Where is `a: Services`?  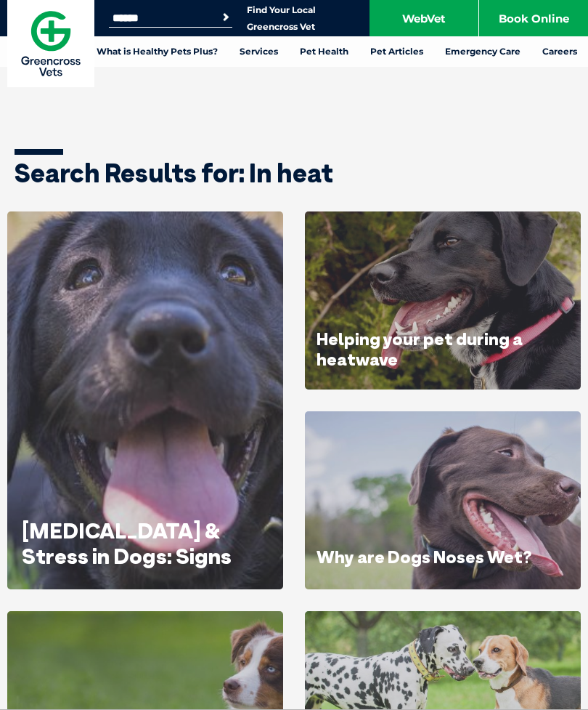
a: Services is located at coordinates (259, 51).